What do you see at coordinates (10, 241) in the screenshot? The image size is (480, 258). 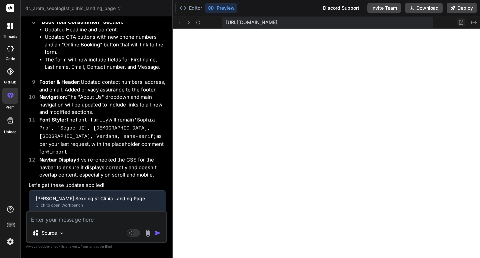 I see `img: settings` at bounding box center [10, 241].